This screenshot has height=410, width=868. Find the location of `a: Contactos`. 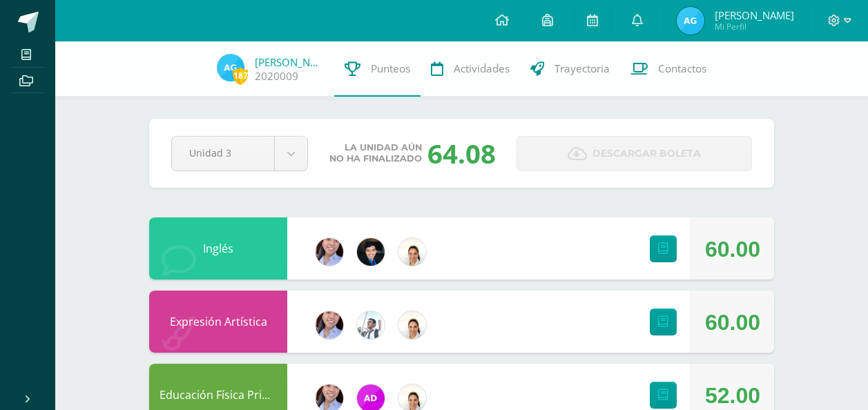

a: Contactos is located at coordinates (668, 69).